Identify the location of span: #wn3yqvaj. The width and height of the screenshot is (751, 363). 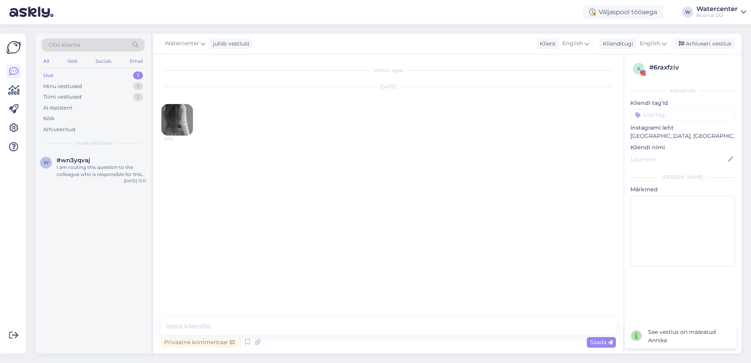
(73, 160).